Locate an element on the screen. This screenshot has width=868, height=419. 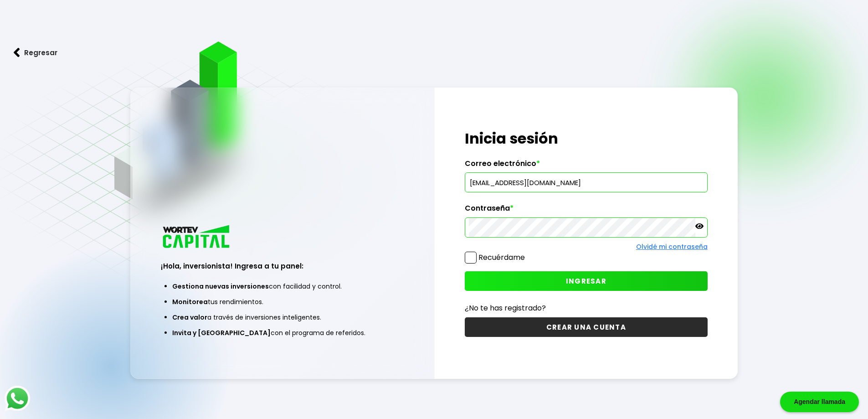
button: CREAR UNA CUENTA is located at coordinates (586, 327).